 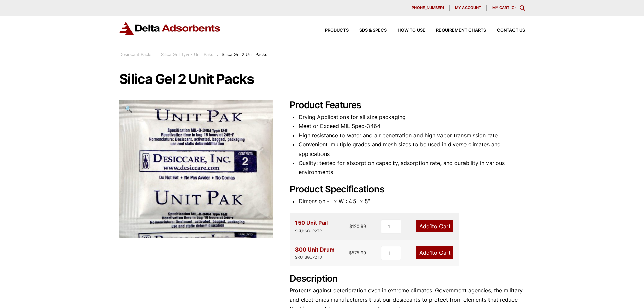 What do you see at coordinates (331, 30) in the screenshot?
I see `a: Products` at bounding box center [331, 30].